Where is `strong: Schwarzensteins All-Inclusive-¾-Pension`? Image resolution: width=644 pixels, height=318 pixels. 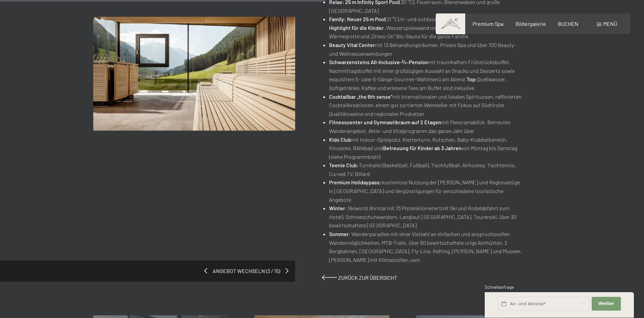
strong: Schwarzensteins All-Inclusive-¾-Pension is located at coordinates (379, 61).